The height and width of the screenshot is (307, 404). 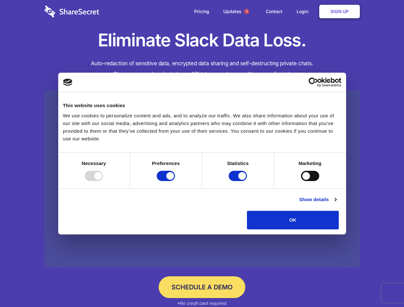 I want to click on h1: Eliminate Slack Data Loss., so click(x=202, y=40).